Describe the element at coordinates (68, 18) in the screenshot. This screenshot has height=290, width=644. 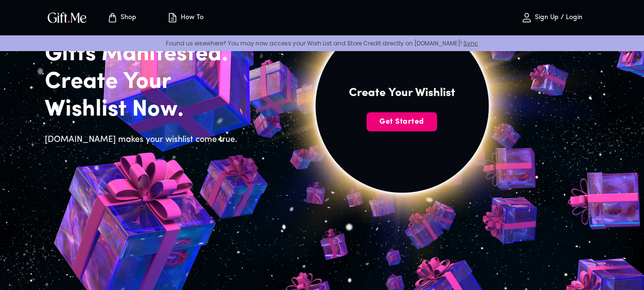
I see `img: GiftMe Logo` at that location.